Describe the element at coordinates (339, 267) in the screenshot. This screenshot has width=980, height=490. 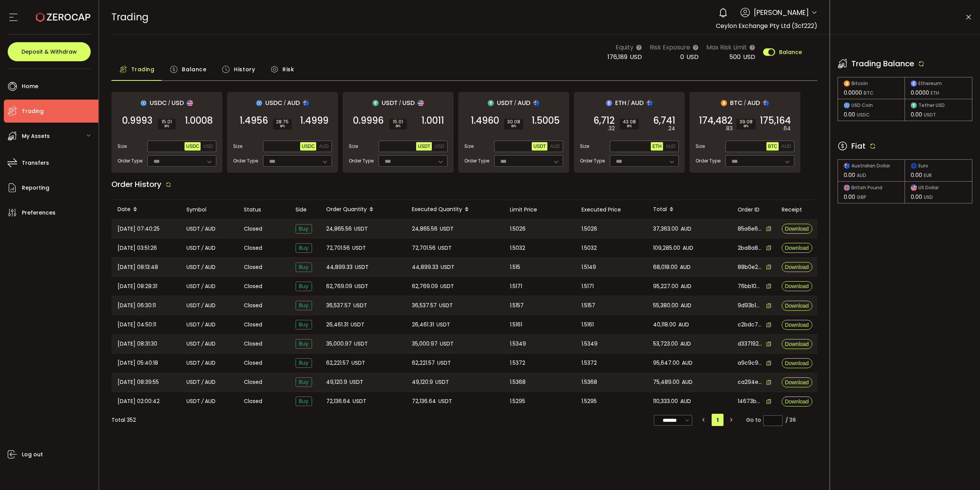
I see `span: 44,899.33` at that location.